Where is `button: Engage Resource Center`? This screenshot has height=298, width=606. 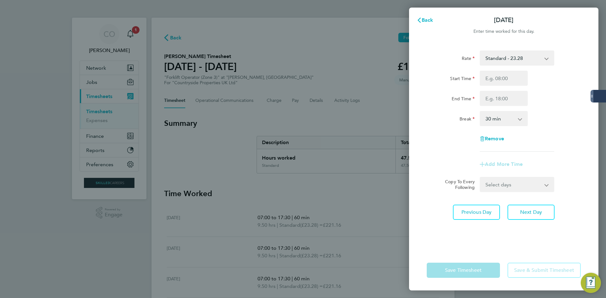
button: Engage Resource Center is located at coordinates (591, 283).